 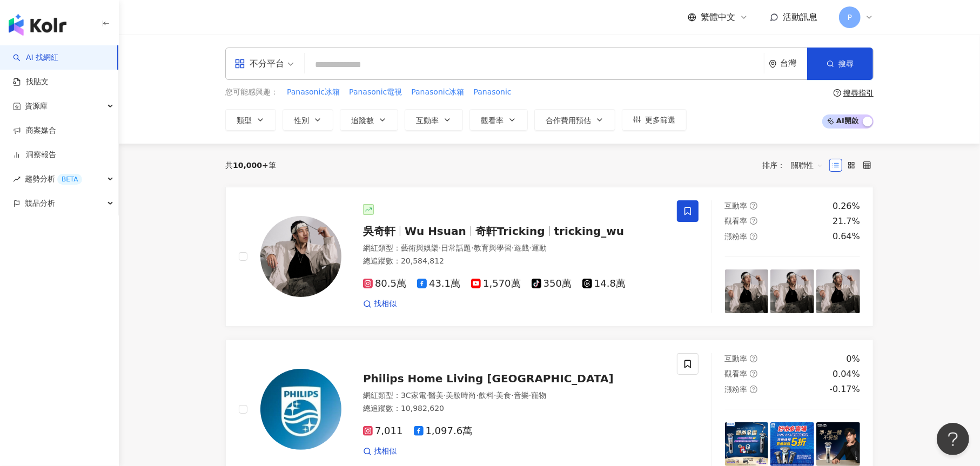 What do you see at coordinates (513, 248) in the screenshot?
I see `div: 網紅類型 ：` at bounding box center [513, 248].